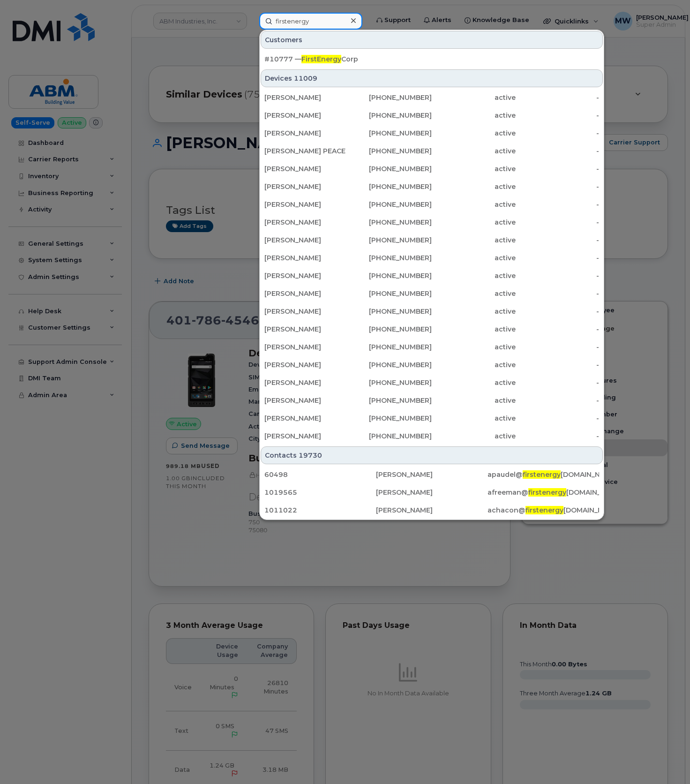 This screenshot has height=784, width=690. What do you see at coordinates (305, 78) in the screenshot?
I see `span: 11009` at bounding box center [305, 78].